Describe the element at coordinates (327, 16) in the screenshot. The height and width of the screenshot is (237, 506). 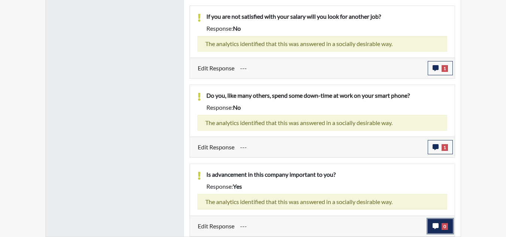
I see `p: If you are not satisfied with your salary will you look for another job?` at that location.